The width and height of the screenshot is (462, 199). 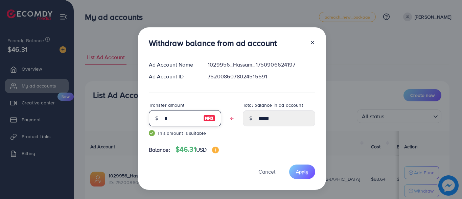 I want to click on div: 7520086078024515591, so click(x=261, y=76).